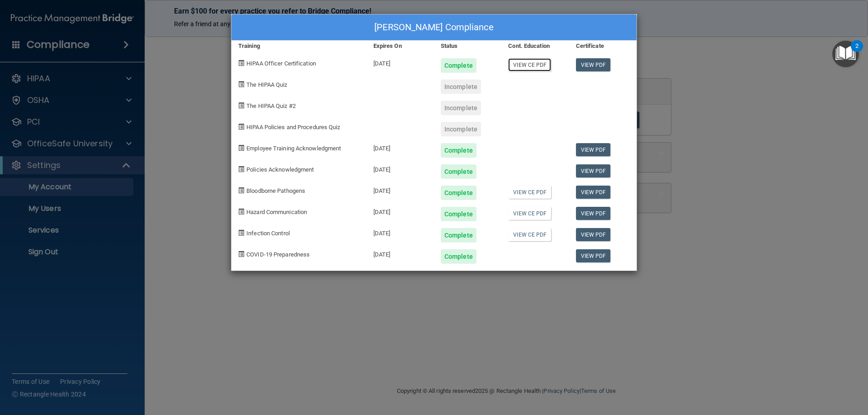  What do you see at coordinates (293, 148) in the screenshot?
I see `span: Employee Training Acknowledgment` at bounding box center [293, 148].